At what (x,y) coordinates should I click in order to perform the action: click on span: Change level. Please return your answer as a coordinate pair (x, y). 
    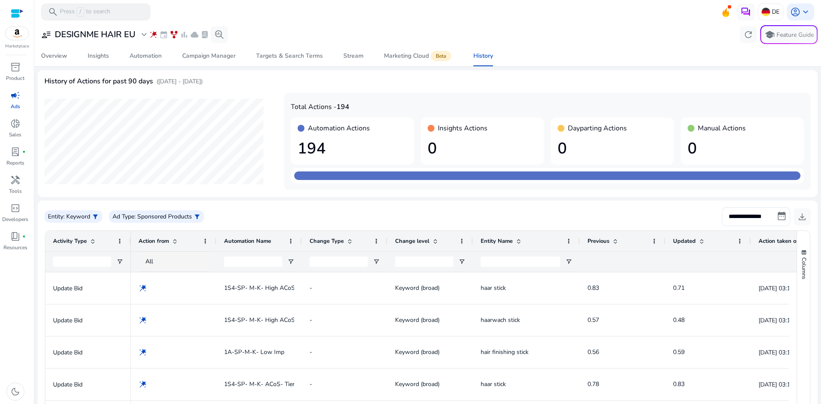
    Looking at the image, I should click on (412, 241).